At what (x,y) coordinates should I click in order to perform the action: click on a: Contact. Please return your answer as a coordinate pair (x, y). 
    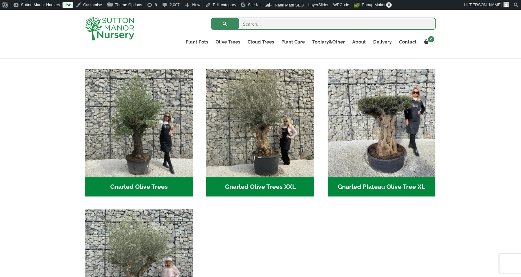
    Looking at the image, I should click on (408, 42).